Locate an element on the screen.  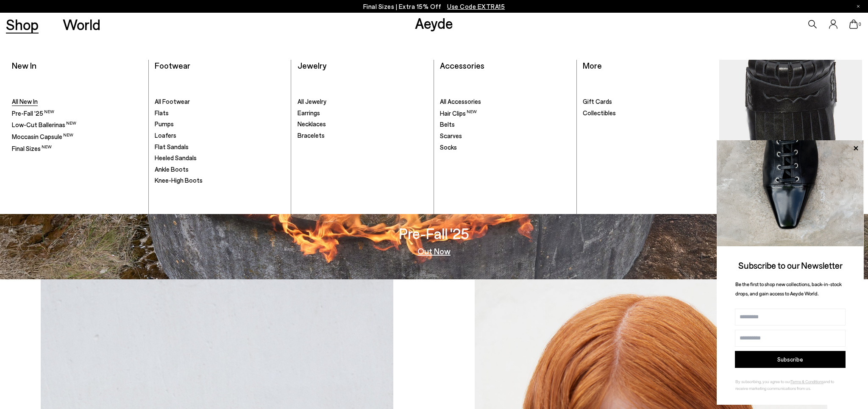
img: Mobile_e6eede4d-78b8-4bd1-ae2a-4197e375e133_900x.jpg is located at coordinates (791, 134).